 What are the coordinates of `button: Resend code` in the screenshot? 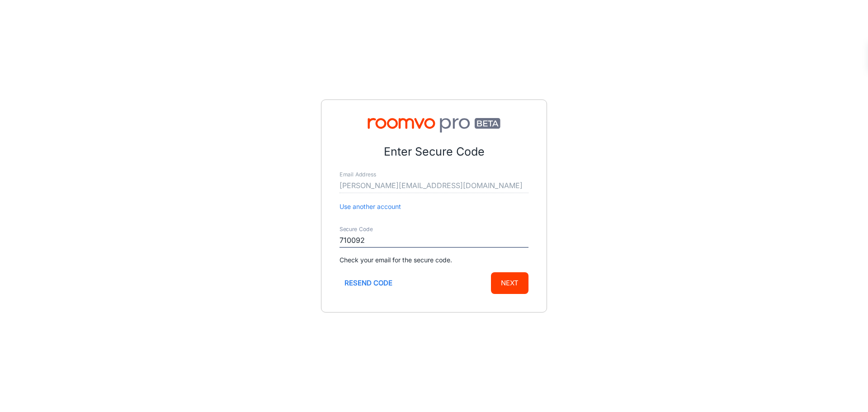 It's located at (369, 283).